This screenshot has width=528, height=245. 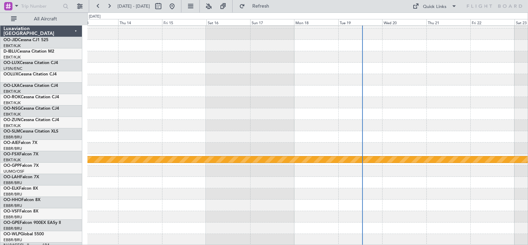 I want to click on a: OO-WLPGlobal 5500, so click(x=24, y=234).